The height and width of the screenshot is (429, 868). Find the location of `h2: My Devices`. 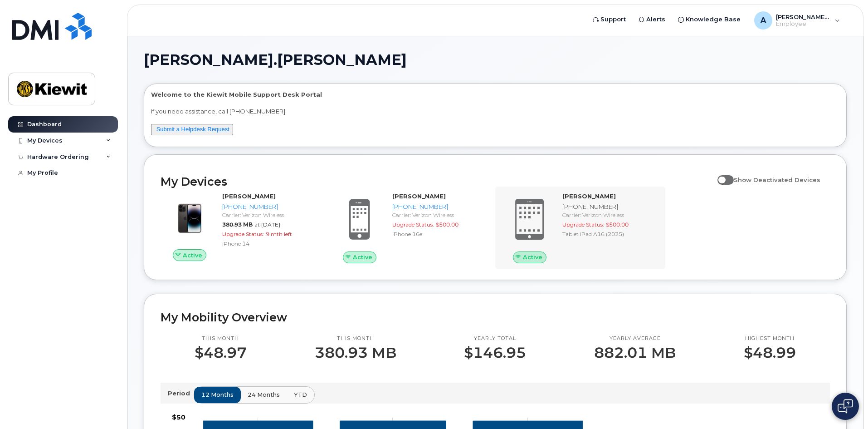

h2: My Devices is located at coordinates (436, 182).